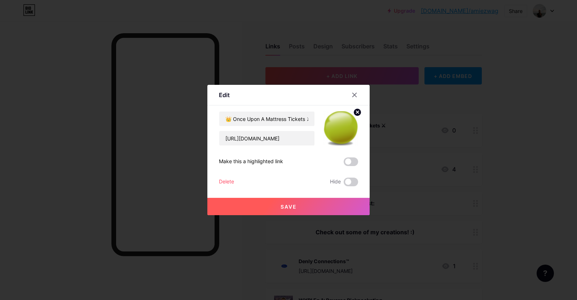 Image resolution: width=577 pixels, height=300 pixels. I want to click on div: Delete, so click(227, 182).